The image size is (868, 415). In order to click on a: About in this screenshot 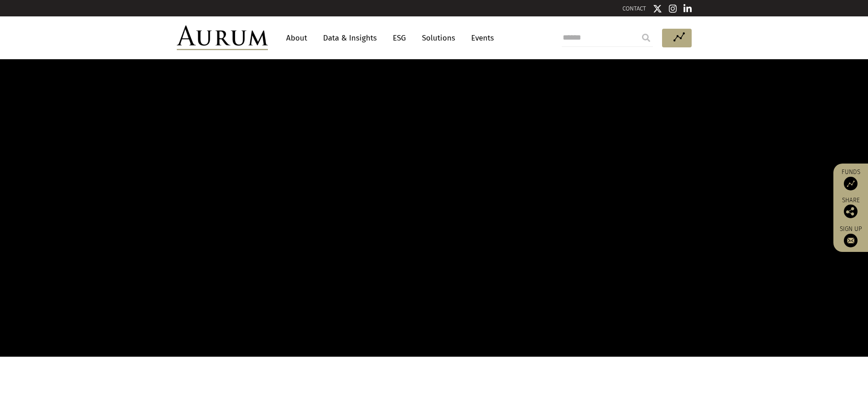, I will do `click(297, 38)`.